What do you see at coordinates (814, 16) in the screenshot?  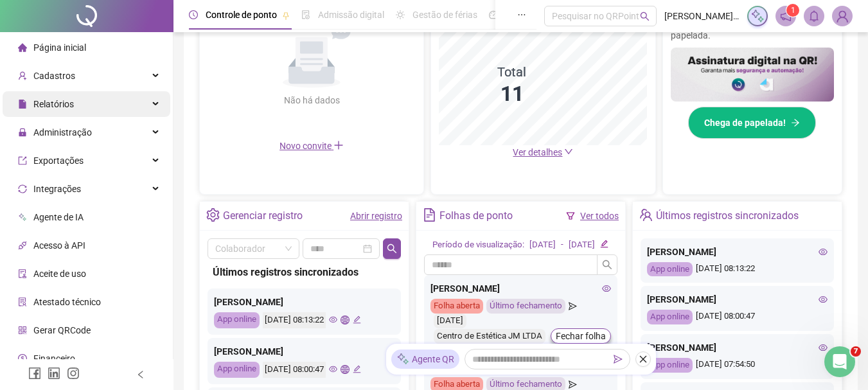 I see `span: bell` at bounding box center [814, 16].